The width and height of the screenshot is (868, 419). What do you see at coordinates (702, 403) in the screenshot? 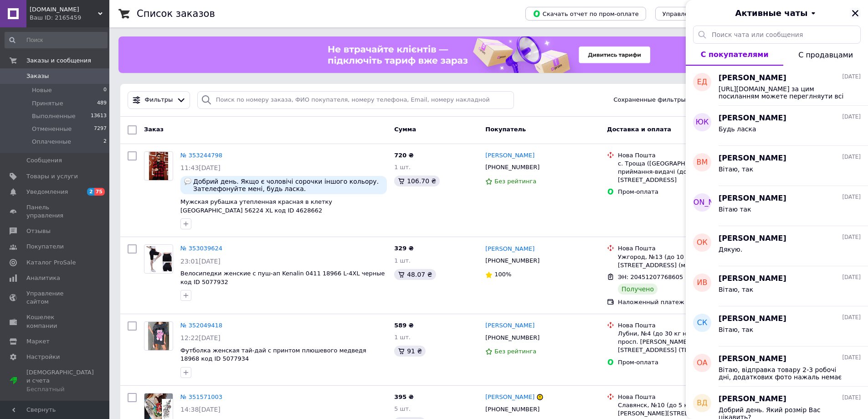
I see `span: ВД` at bounding box center [702, 403].